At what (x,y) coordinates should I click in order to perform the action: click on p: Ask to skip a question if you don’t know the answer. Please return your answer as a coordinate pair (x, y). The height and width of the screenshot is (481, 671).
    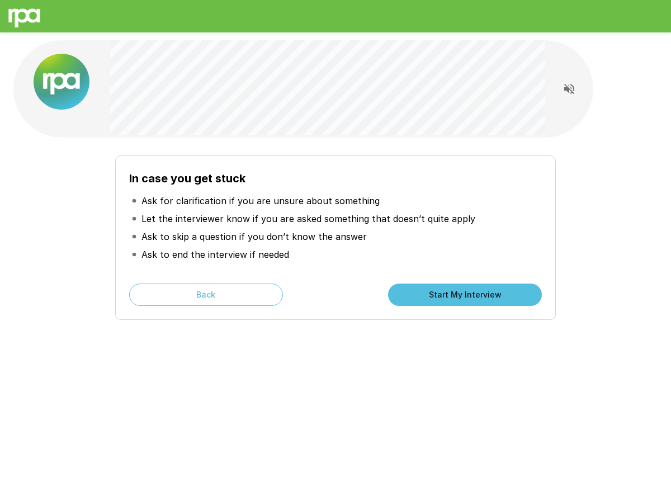
    Looking at the image, I should click on (254, 237).